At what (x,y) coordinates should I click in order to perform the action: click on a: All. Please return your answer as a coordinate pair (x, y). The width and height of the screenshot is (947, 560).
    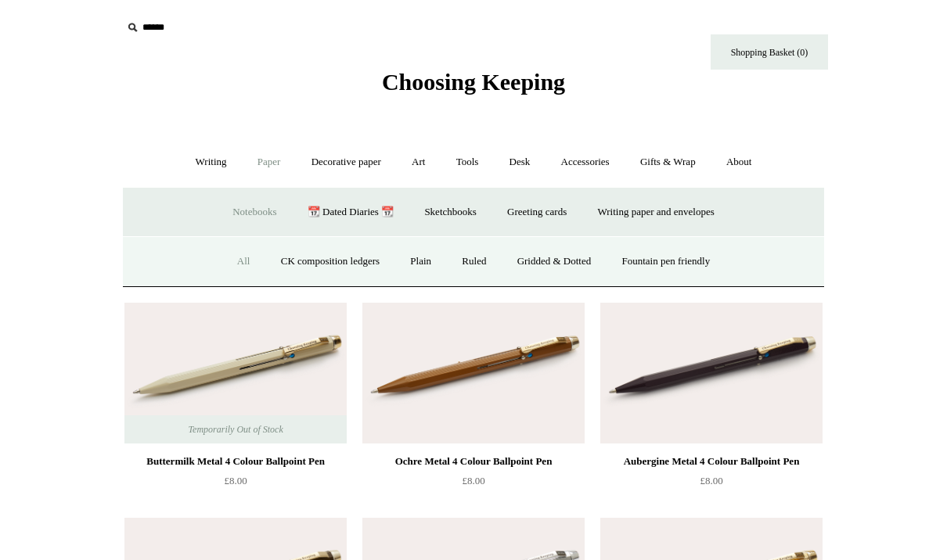
    Looking at the image, I should click on (243, 261).